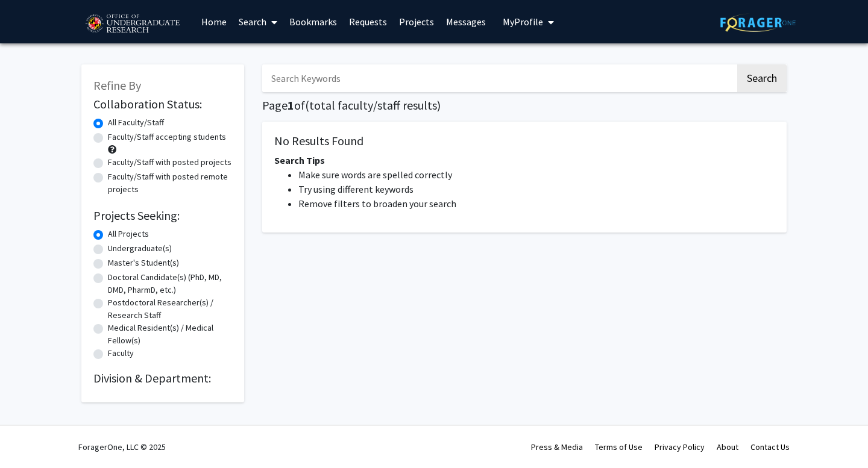 This screenshot has width=868, height=468. What do you see at coordinates (523, 22) in the screenshot?
I see `span: My Profile` at bounding box center [523, 22].